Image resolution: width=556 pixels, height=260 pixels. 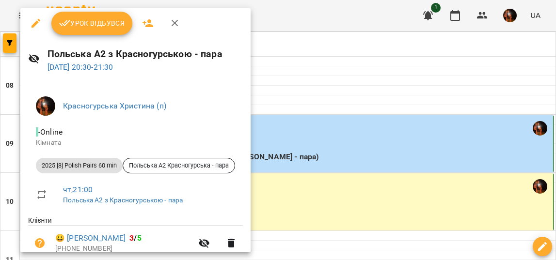 I want to click on div: Польська А2 Красногурська - пара, so click(x=179, y=166).